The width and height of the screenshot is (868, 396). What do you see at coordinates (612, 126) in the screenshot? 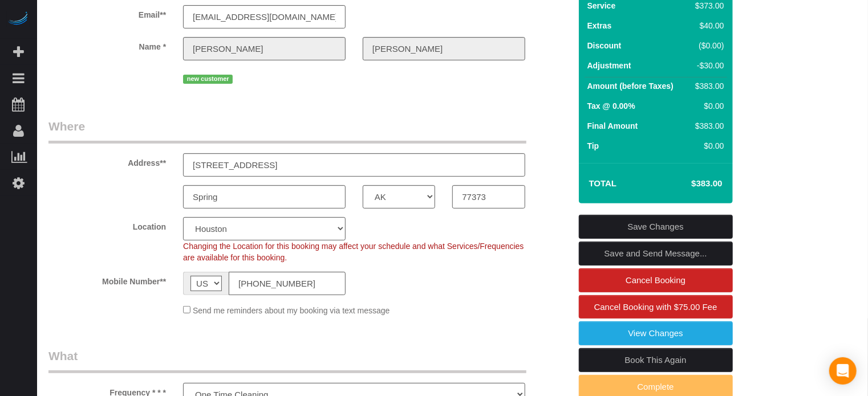
I see `label: Final Amount` at bounding box center [612, 126].